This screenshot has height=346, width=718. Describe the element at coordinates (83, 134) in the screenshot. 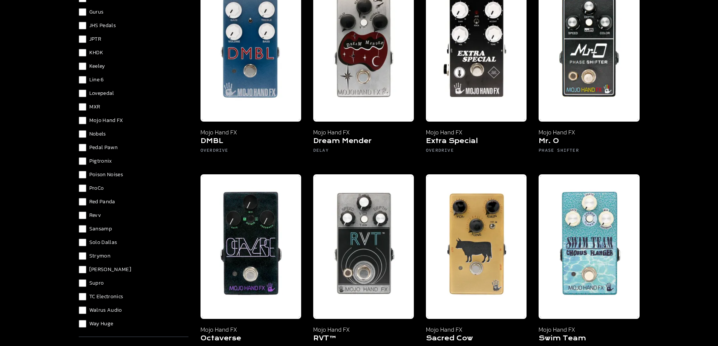

I see `input: Nobels` at that location.